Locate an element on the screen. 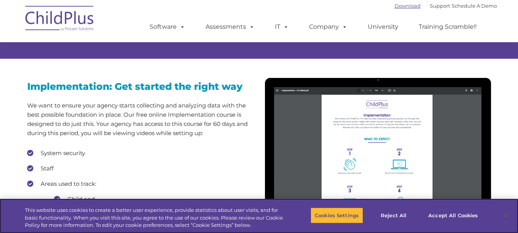  a: Assessments is located at coordinates (230, 27).